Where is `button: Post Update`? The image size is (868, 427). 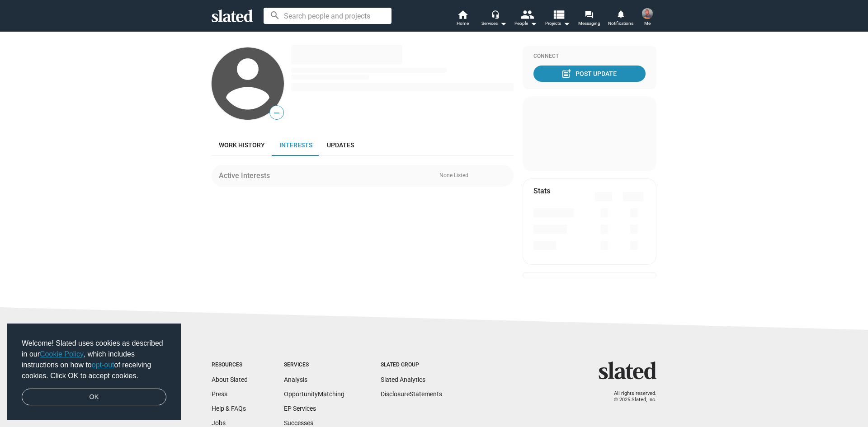
button: Post Update is located at coordinates (590, 73).